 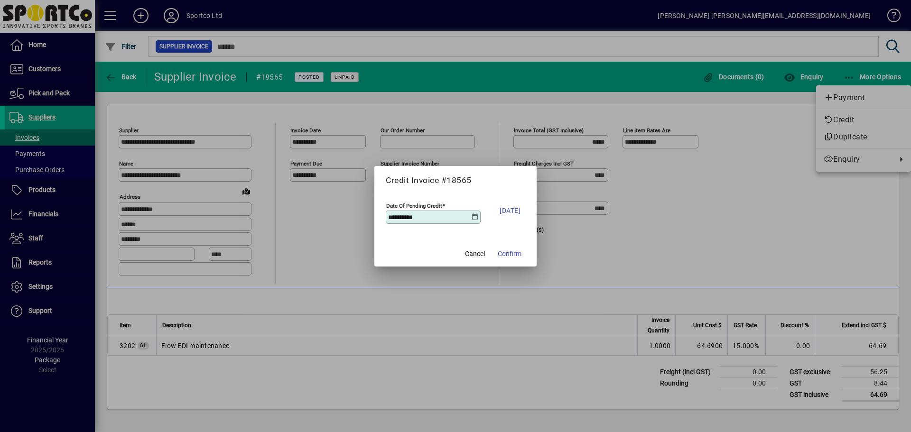 What do you see at coordinates (510, 254) in the screenshot?
I see `button: Confirm` at bounding box center [510, 254].